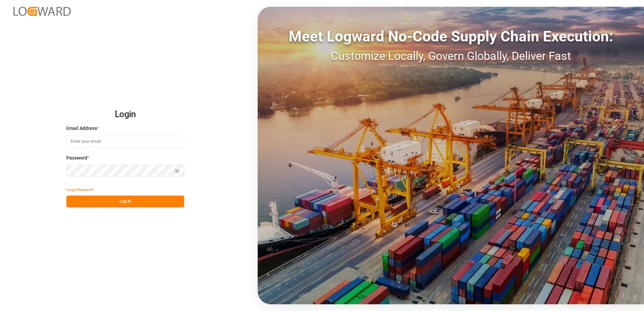 The height and width of the screenshot is (311, 644). I want to click on h2: Login, so click(126, 115).